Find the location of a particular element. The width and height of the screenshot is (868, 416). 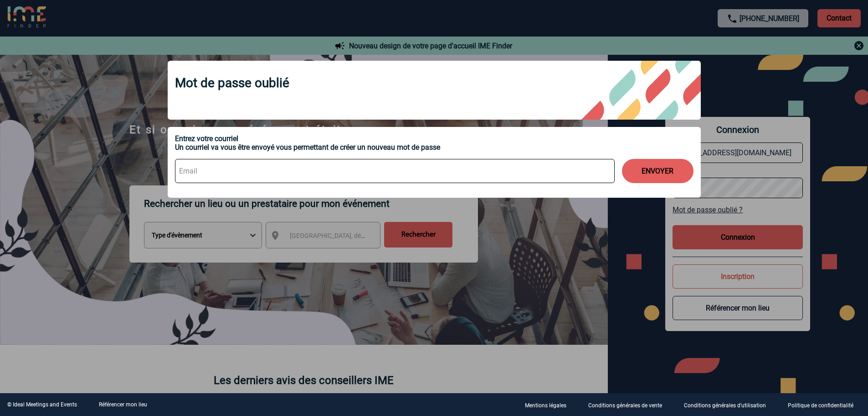

div: © Ideal Meetings and Events is located at coordinates (42, 404).